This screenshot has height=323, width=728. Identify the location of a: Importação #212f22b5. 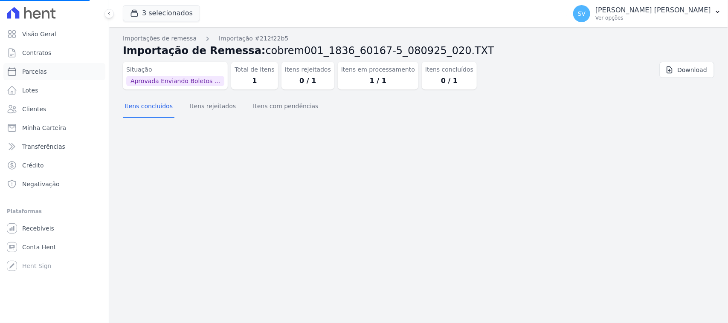
(253, 38).